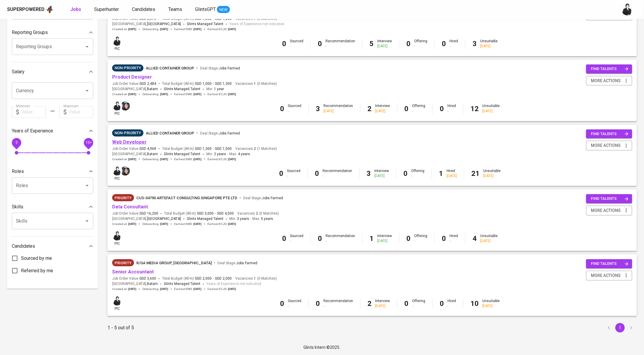 The width and height of the screenshot is (644, 355). I want to click on button: find talents, so click(609, 134).